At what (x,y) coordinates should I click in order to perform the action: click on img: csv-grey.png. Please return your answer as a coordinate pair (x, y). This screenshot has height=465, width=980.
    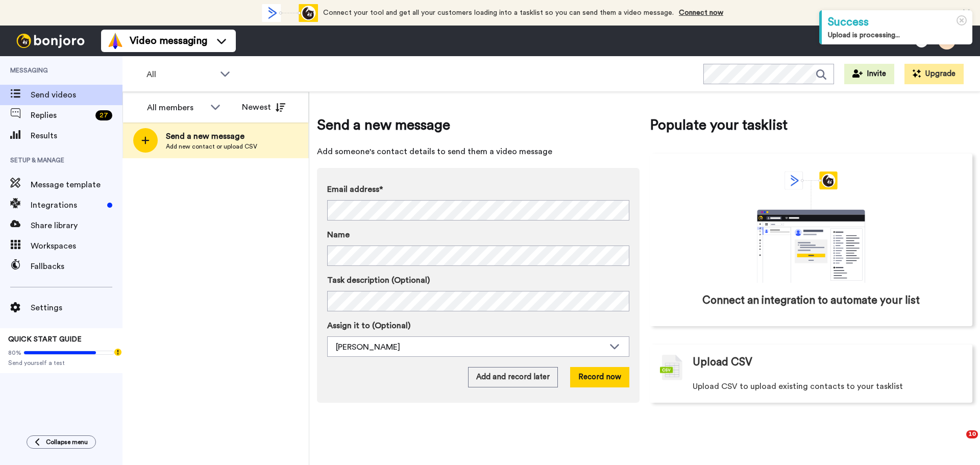
    Looking at the image, I should click on (671, 368).